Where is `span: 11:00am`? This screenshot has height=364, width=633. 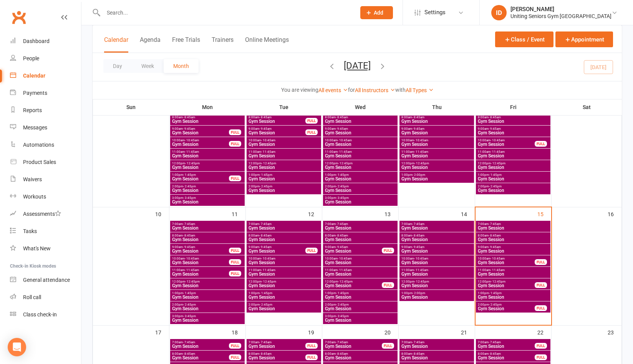 span: 11:00am is located at coordinates (437, 270).